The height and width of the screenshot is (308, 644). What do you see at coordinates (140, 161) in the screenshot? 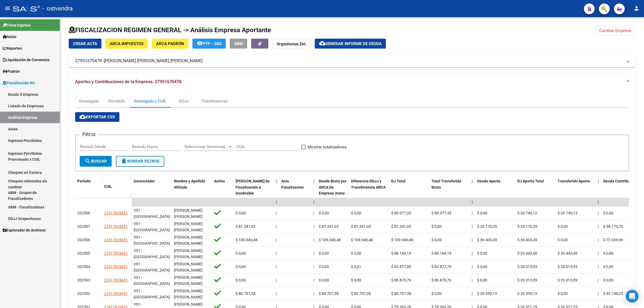
I see `button: Borrar Filtros` at bounding box center [140, 161].